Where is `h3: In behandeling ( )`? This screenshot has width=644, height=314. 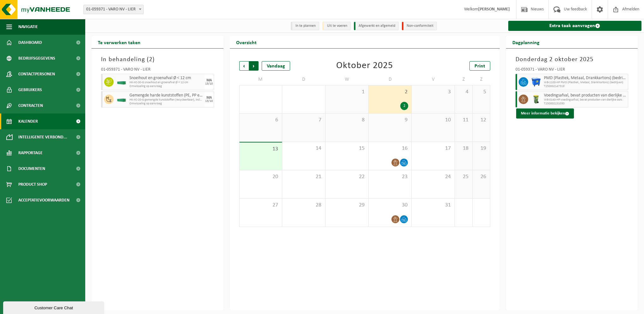 h3: In behandeling ( ) is located at coordinates (157, 60).